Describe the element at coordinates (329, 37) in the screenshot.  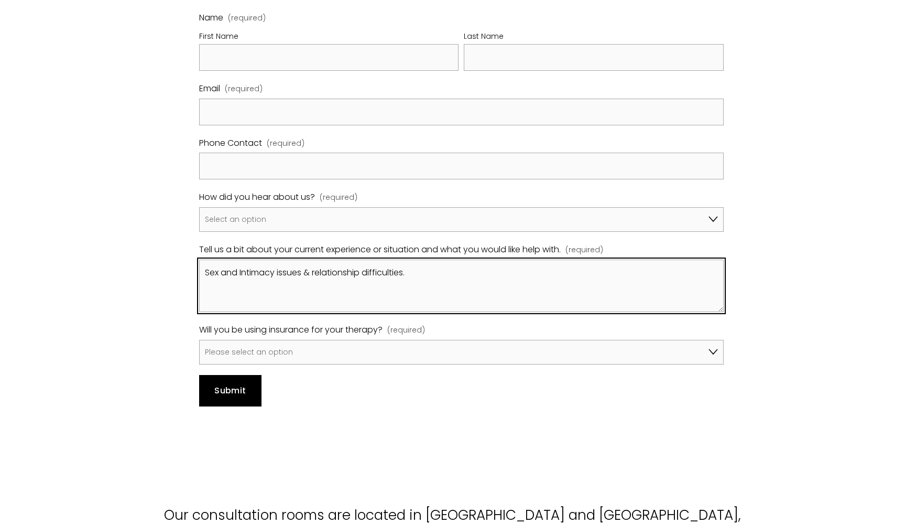
I see `div: First Name` at that location.